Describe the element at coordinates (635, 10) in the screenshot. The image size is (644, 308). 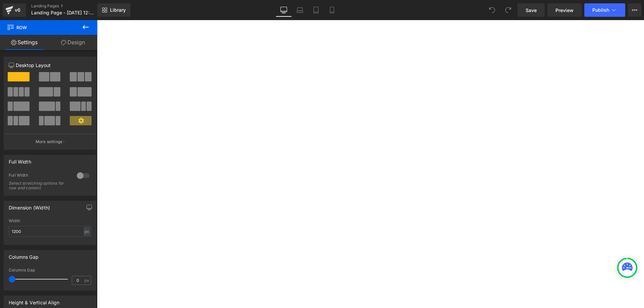
I see `button: More` at that location.